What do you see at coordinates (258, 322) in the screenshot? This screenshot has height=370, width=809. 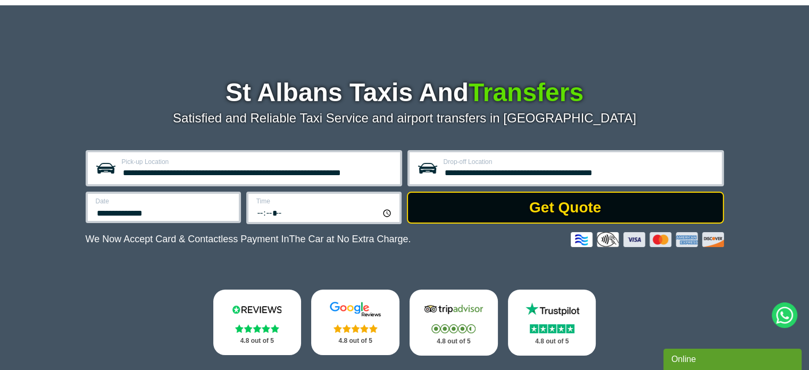 I see `a: Reviews.io Stars 4.8 out of 5` at bounding box center [258, 322].